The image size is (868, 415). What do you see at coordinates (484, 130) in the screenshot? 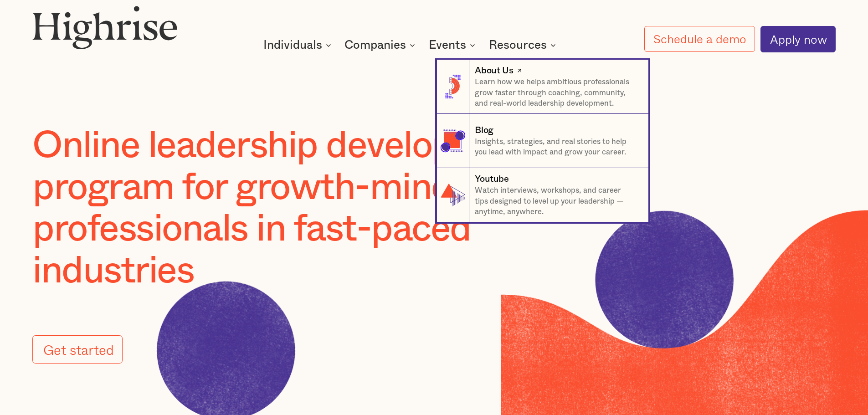
I see `div: Blog` at bounding box center [484, 130].